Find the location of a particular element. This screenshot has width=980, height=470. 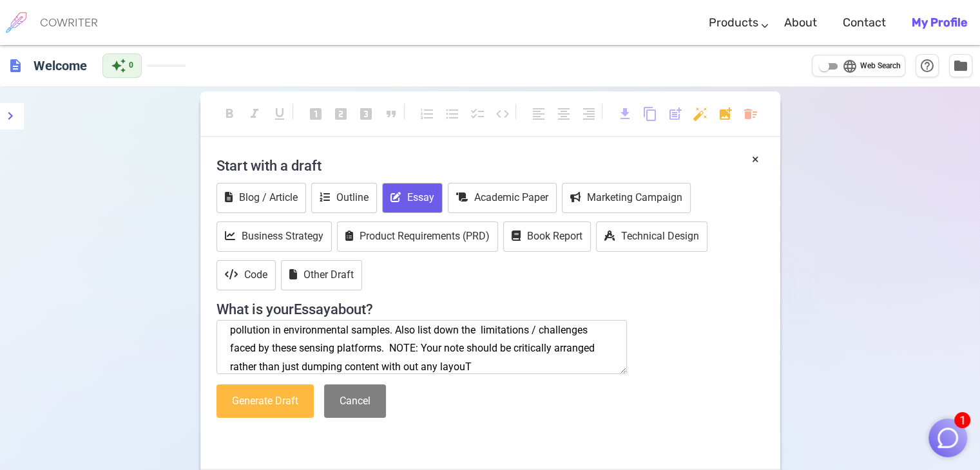

button: 1 is located at coordinates (947, 438).